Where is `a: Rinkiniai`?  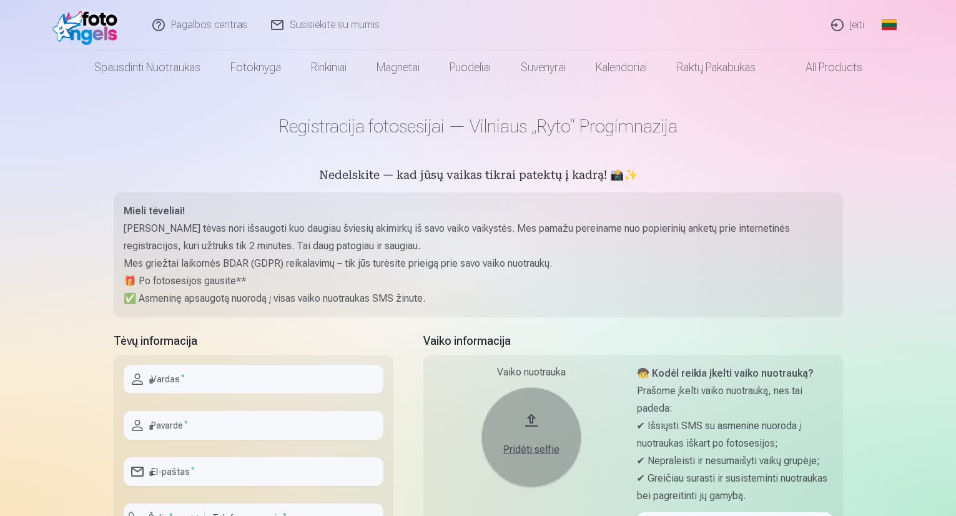
a: Rinkiniai is located at coordinates (328, 67).